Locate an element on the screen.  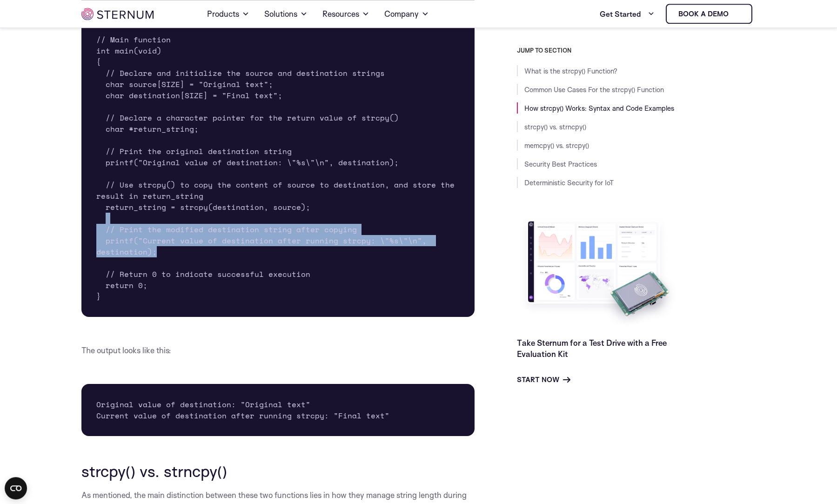
a: strcpy() vs. strncpy() is located at coordinates (555, 127).